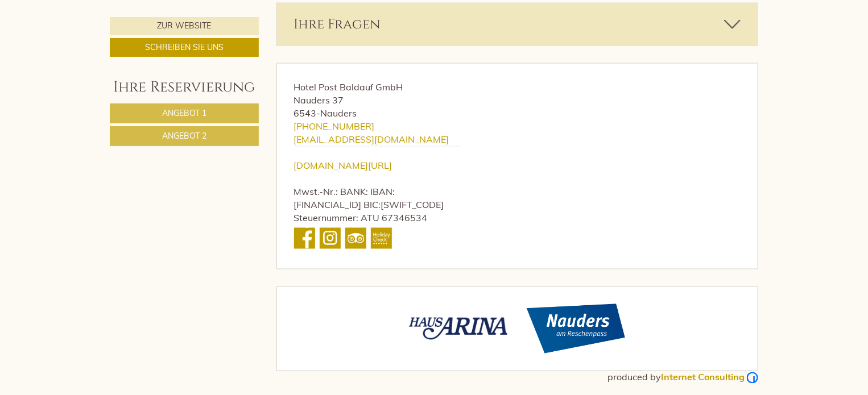 The height and width of the screenshot is (395, 868). What do you see at coordinates (518, 25) in the screenshot?
I see `div: Ihre Fragen` at bounding box center [518, 25].